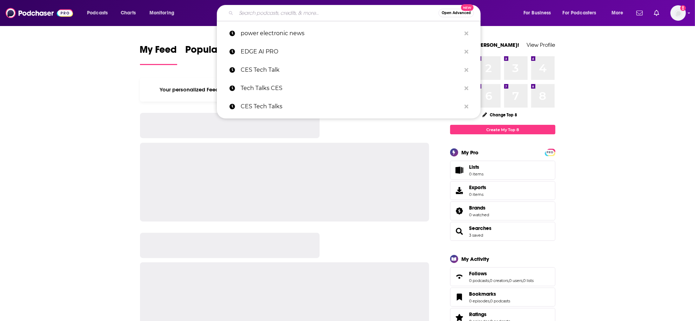 This screenshot has width=695, height=321. I want to click on a: 3 saved, so click(477, 235).